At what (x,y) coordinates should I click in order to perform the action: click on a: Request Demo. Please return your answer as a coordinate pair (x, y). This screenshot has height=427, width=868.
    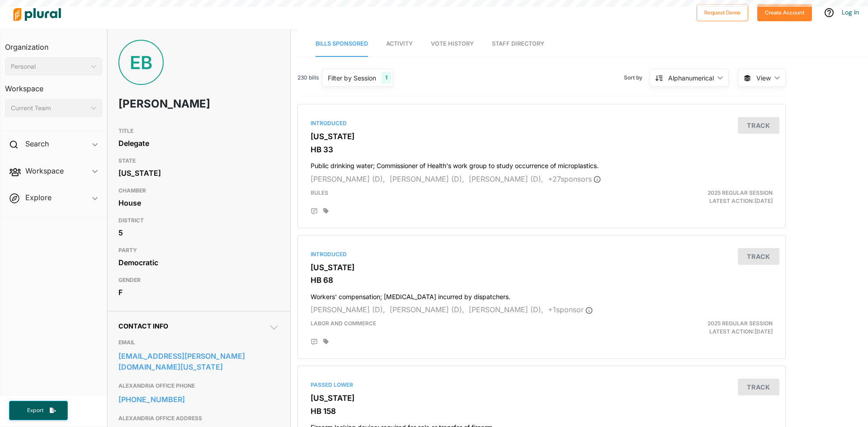
    Looking at the image, I should click on (722, 12).